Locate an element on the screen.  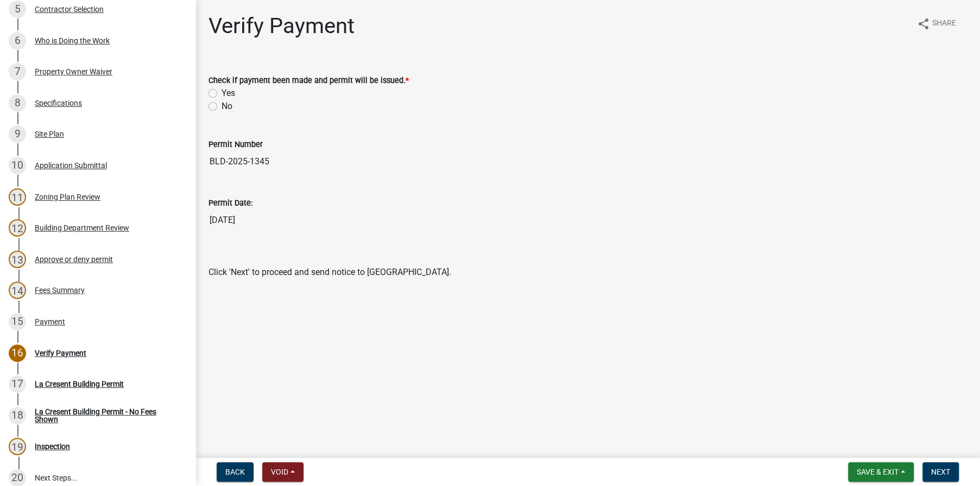
button: Back is located at coordinates (235, 472).